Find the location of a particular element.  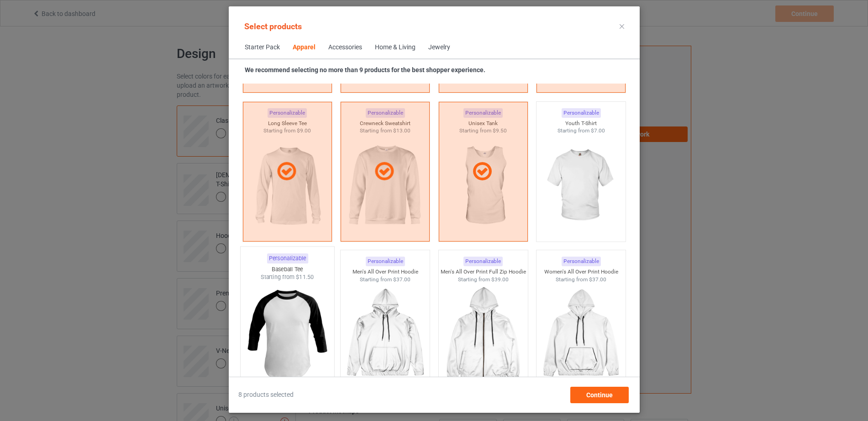

span: Starter Pack is located at coordinates (262, 47).